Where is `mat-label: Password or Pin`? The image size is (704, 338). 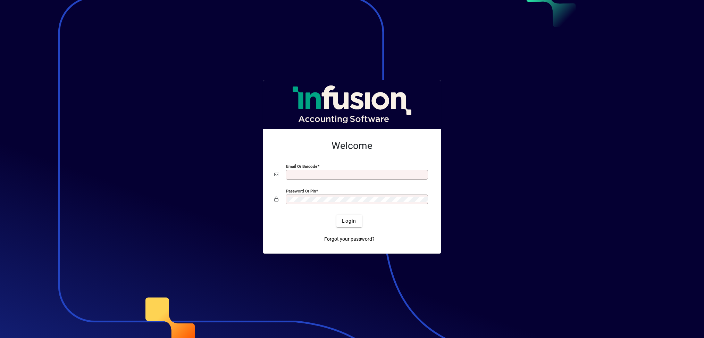
mat-label: Password or Pin is located at coordinates (301, 191).